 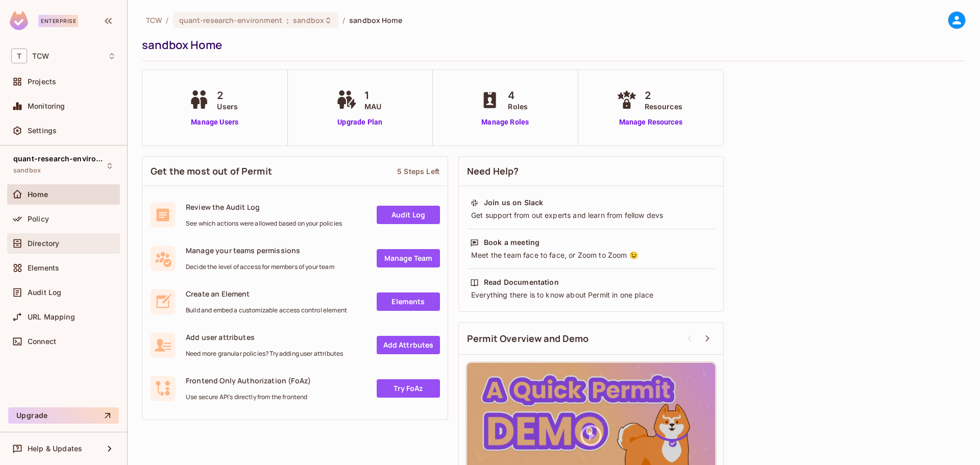 I want to click on span: 1, so click(x=372, y=95).